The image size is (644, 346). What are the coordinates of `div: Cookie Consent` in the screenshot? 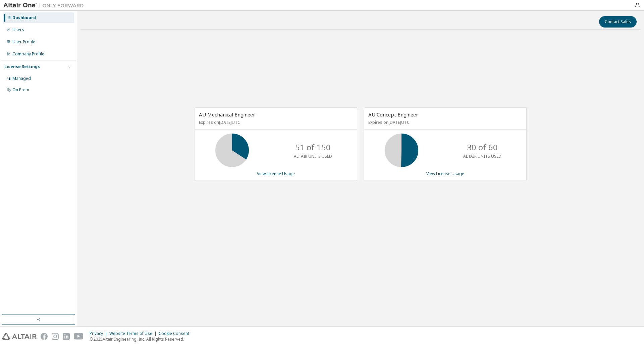 It's located at (176, 334).